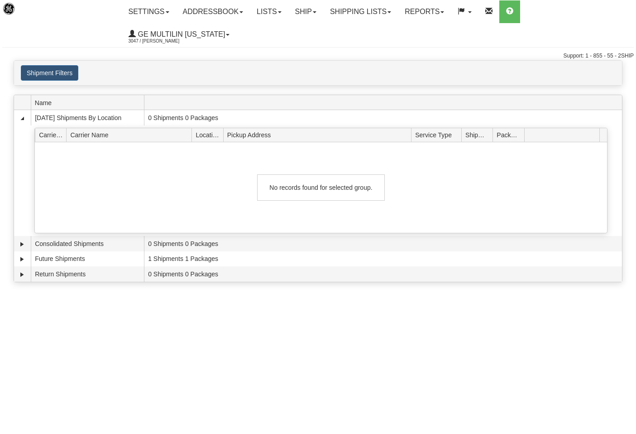 The image size is (636, 434). I want to click on span: Carrier Id, so click(53, 134).